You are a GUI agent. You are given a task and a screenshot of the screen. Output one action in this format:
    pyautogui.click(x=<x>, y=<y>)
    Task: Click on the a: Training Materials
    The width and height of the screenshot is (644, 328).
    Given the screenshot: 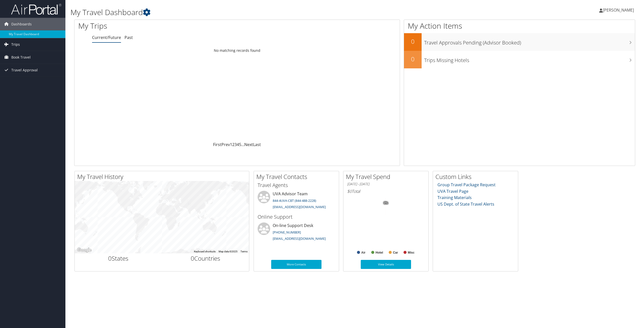 What is the action you would take?
    pyautogui.click(x=455, y=198)
    